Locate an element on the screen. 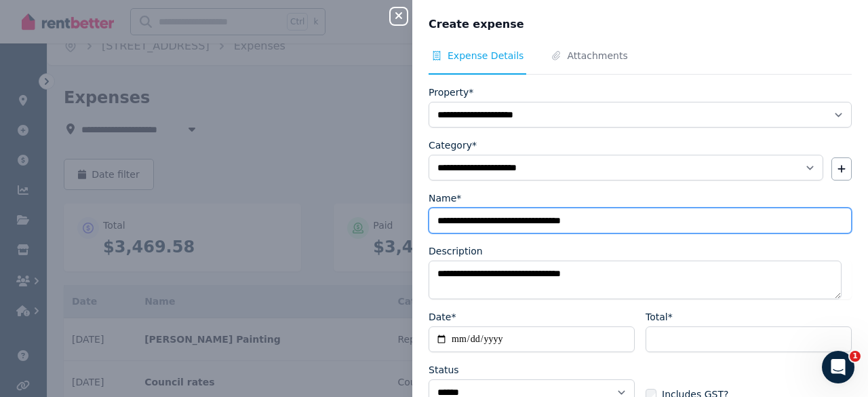 Image resolution: width=868 pixels, height=397 pixels. span: 1 is located at coordinates (855, 357).